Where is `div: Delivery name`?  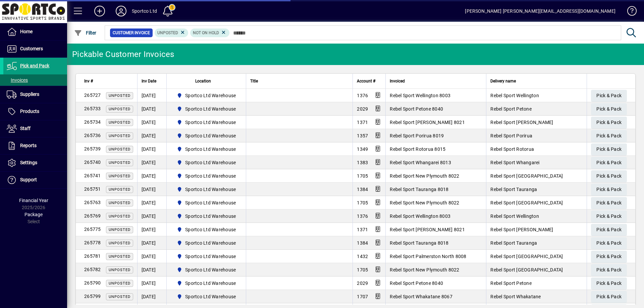 div: Delivery name is located at coordinates (536, 81).